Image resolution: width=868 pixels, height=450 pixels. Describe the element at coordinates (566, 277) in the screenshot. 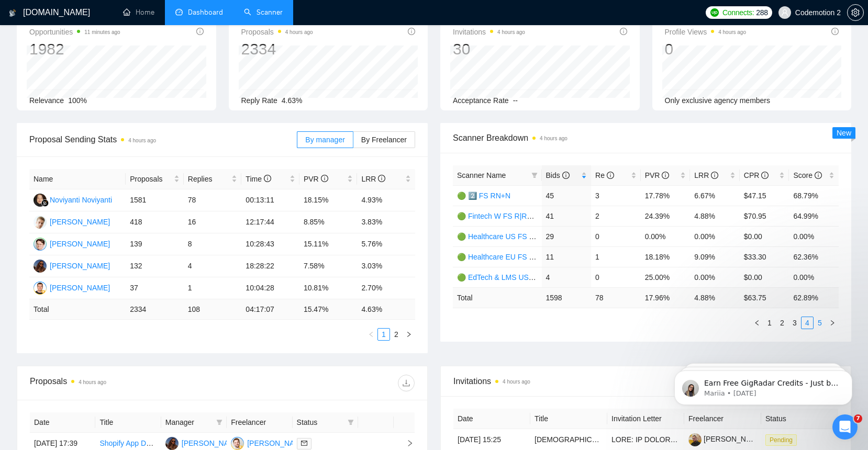

I see `td: 4` at that location.